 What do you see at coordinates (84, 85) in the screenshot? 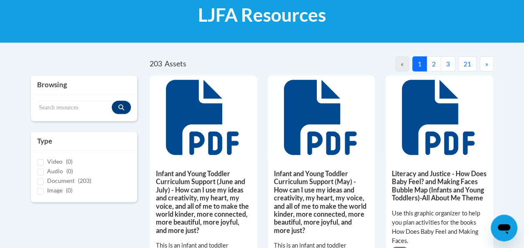
I see `h3: Browsing` at bounding box center [84, 85].